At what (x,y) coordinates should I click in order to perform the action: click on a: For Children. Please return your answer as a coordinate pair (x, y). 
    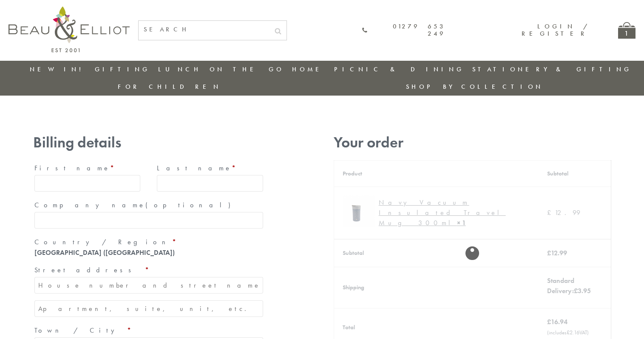
    Looking at the image, I should click on (169, 87).